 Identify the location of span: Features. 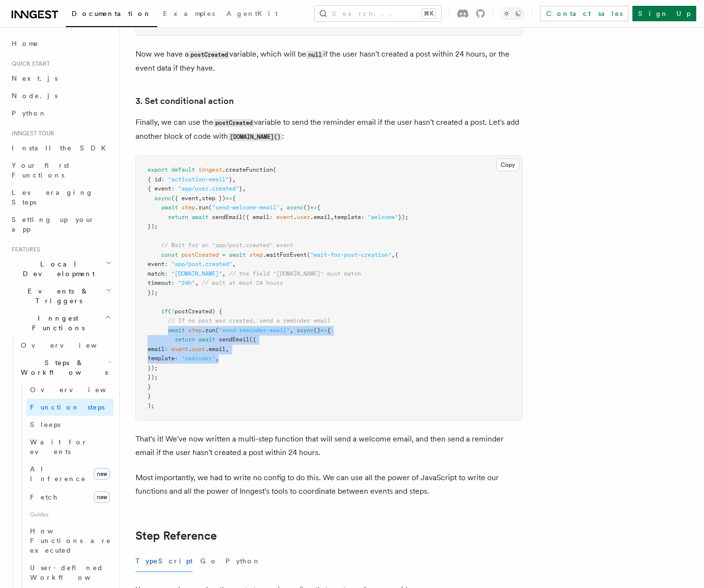
(24, 249).